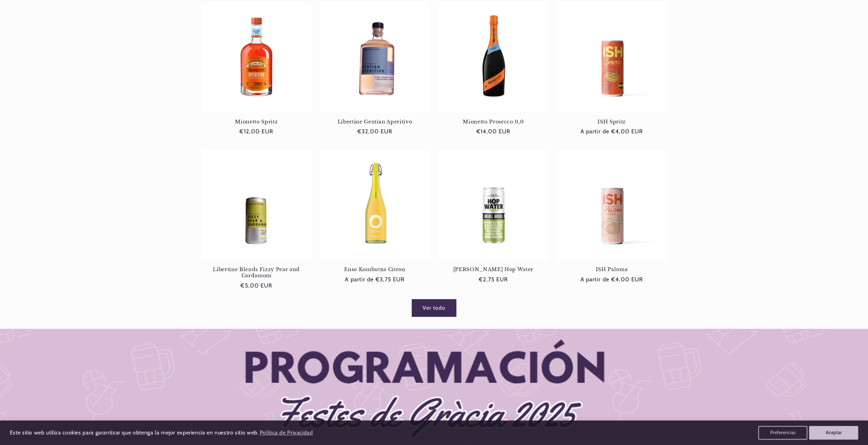  I want to click on ul: Carrusel, so click(434, 149).